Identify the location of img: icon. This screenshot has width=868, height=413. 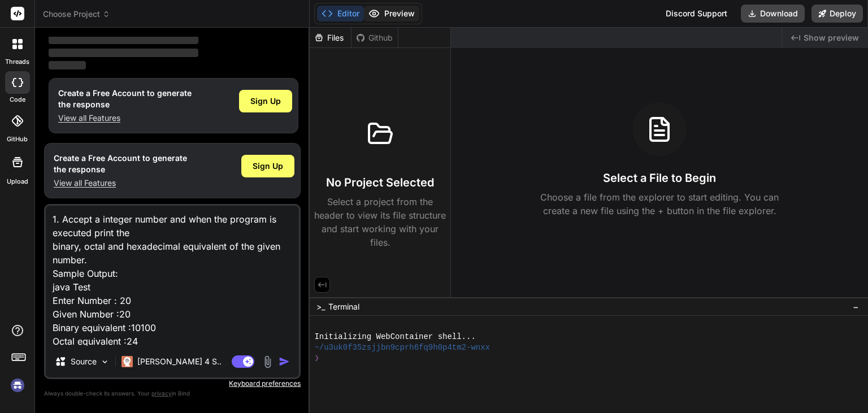
(284, 362).